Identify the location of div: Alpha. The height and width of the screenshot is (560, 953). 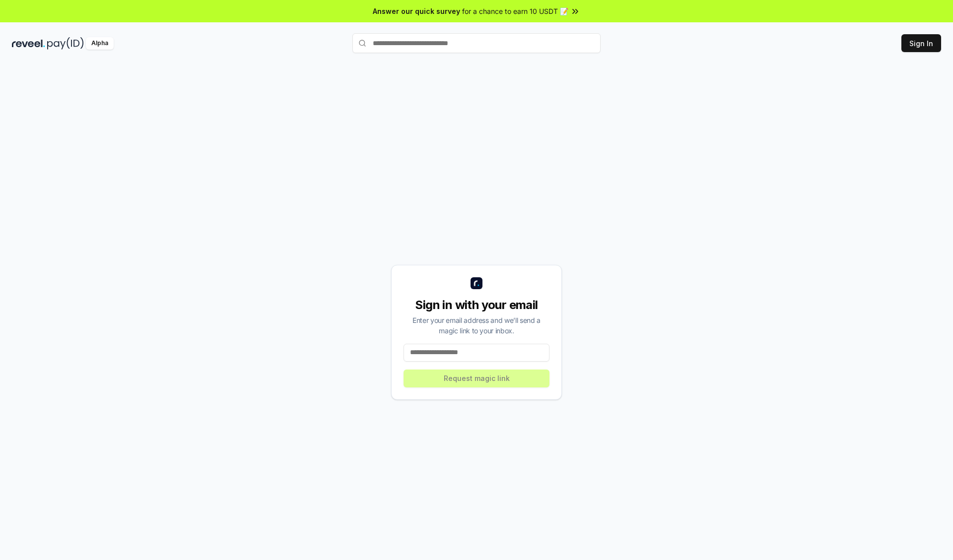
(100, 43).